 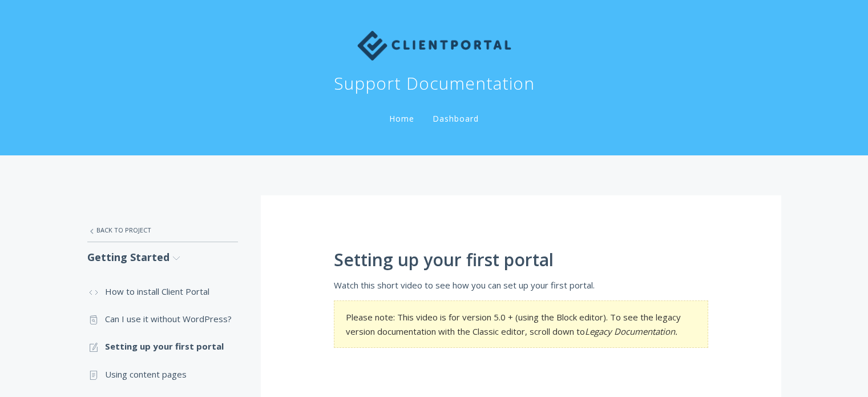 I want to click on a: Using content pages, so click(x=163, y=375).